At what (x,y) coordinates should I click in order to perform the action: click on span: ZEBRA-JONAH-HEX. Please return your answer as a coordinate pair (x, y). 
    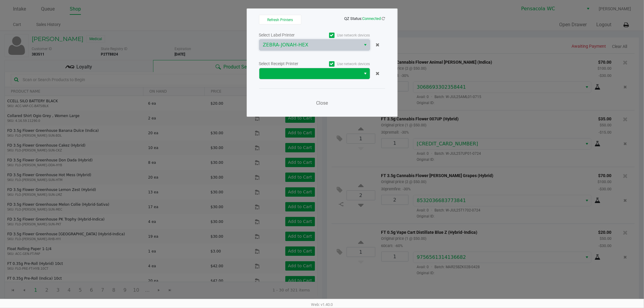
    Looking at the image, I should click on (310, 45).